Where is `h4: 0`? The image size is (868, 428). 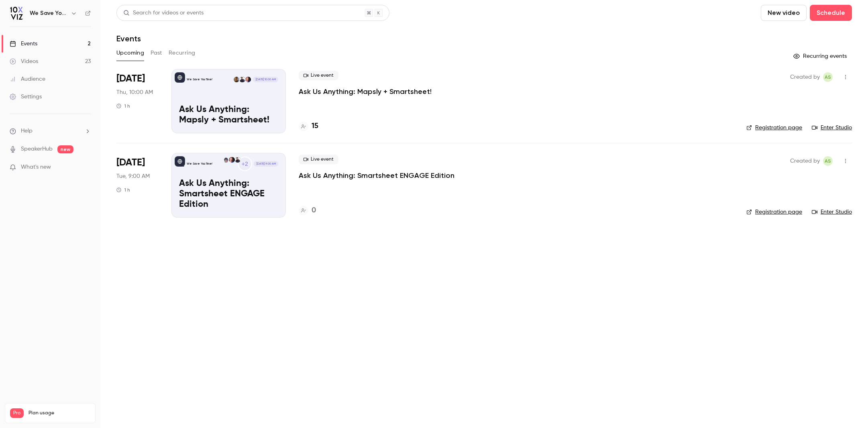
h4: 0 is located at coordinates (314, 210).